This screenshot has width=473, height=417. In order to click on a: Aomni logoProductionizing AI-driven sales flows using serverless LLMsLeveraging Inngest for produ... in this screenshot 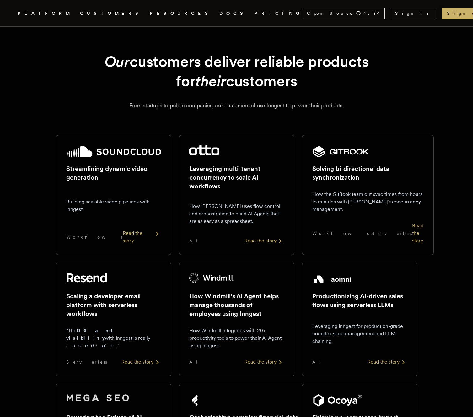, I will do `click(360, 319)`.